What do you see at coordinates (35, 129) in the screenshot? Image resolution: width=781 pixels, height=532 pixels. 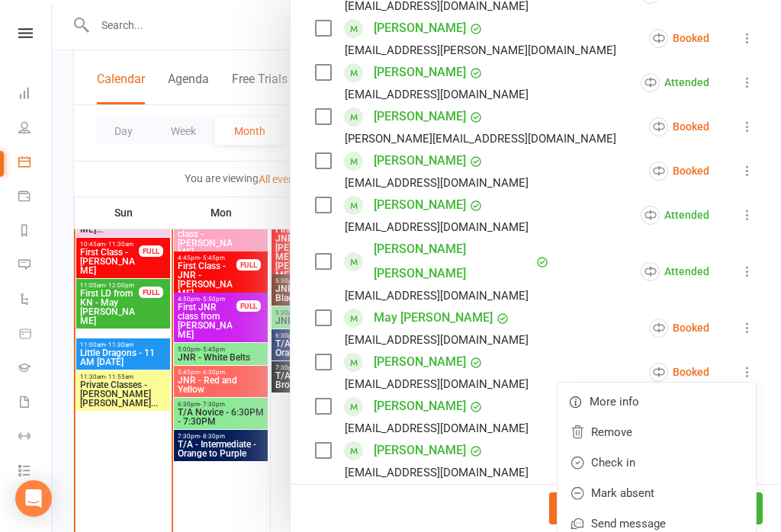 I see `a: People` at bounding box center [35, 129].